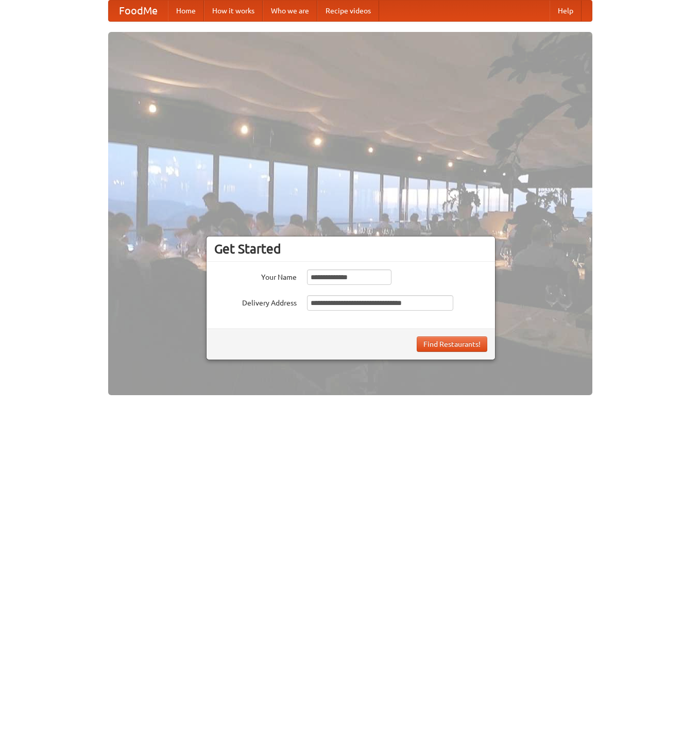 The height and width of the screenshot is (729, 700). Describe the element at coordinates (234, 11) in the screenshot. I see `a: How it works` at that location.